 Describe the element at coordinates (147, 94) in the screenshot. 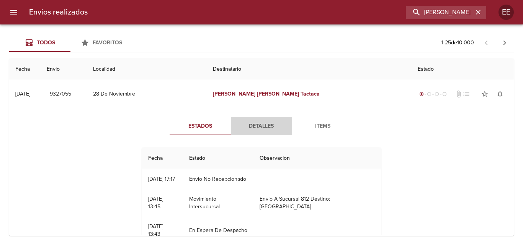

I see `td: 28 De Noviembre` at that location.